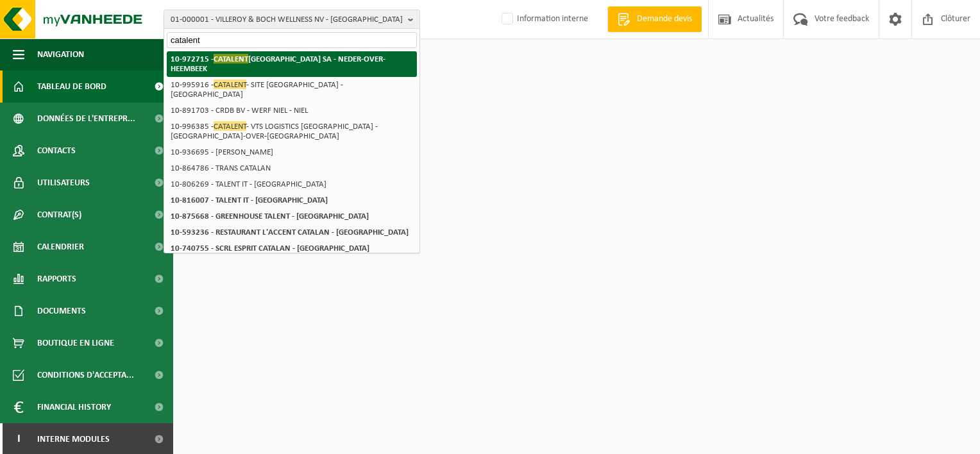 The height and width of the screenshot is (454, 980). What do you see at coordinates (56, 151) in the screenshot?
I see `span: Contacts` at bounding box center [56, 151].